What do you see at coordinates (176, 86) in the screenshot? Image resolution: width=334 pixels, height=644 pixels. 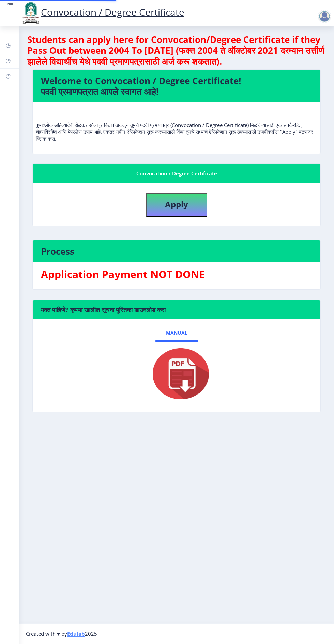 I see `h4: Welcome to Convocation / Degree Certificate! पदवी प्रमाणपत्रात आपले स्वागत आहे!` at bounding box center [176, 86].